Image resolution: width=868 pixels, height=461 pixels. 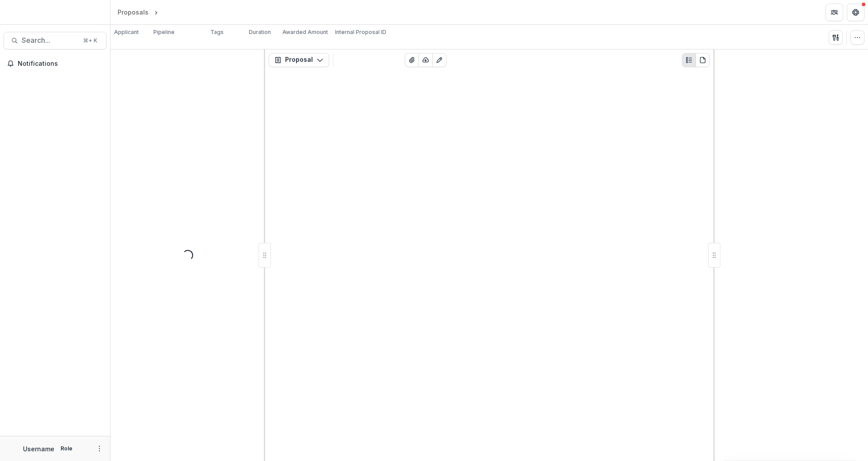 What do you see at coordinates (855, 12) in the screenshot?
I see `button: Get Help` at bounding box center [855, 12].